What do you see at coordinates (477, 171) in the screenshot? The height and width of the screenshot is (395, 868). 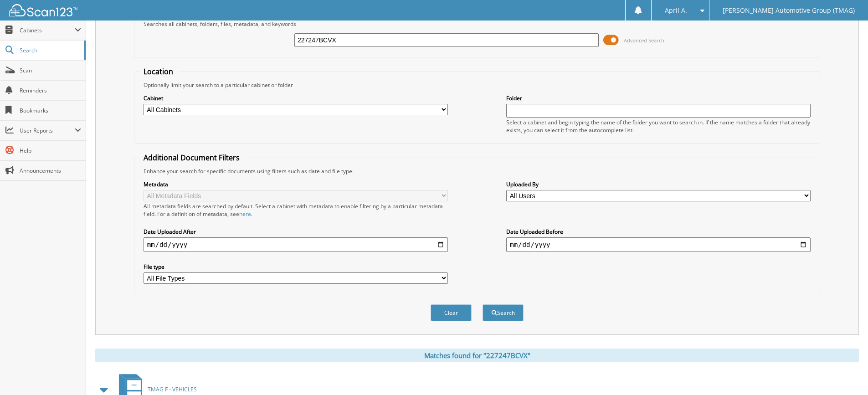 I see `div: Enhance your search for specific documents using filters such as date and file type.` at bounding box center [477, 171].